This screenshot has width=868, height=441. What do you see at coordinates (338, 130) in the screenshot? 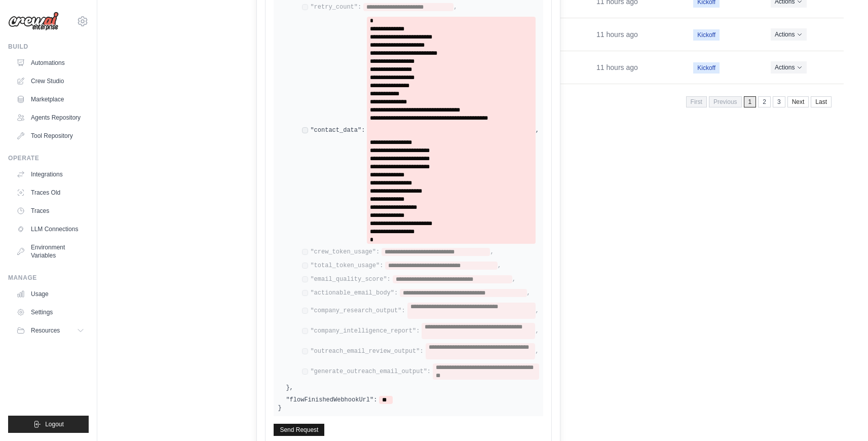
I see `label: "contact_data":` at bounding box center [338, 130].